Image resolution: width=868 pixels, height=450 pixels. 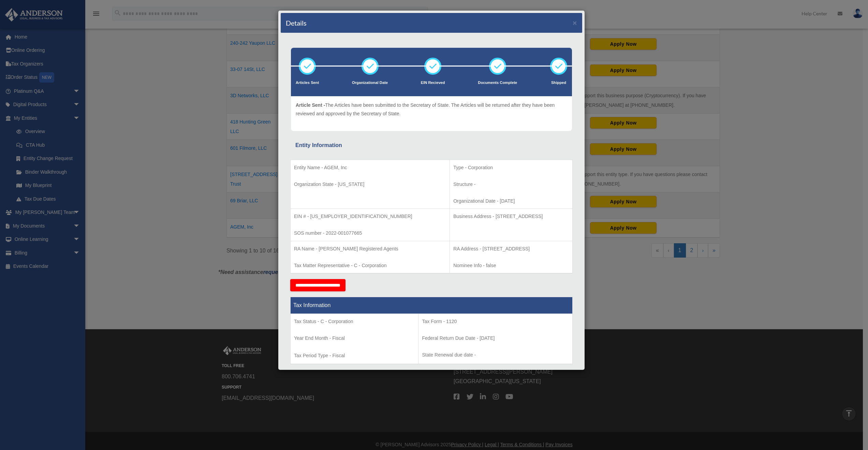 What do you see at coordinates (432, 305) in the screenshot?
I see `th: Tax Information` at bounding box center [432, 305].